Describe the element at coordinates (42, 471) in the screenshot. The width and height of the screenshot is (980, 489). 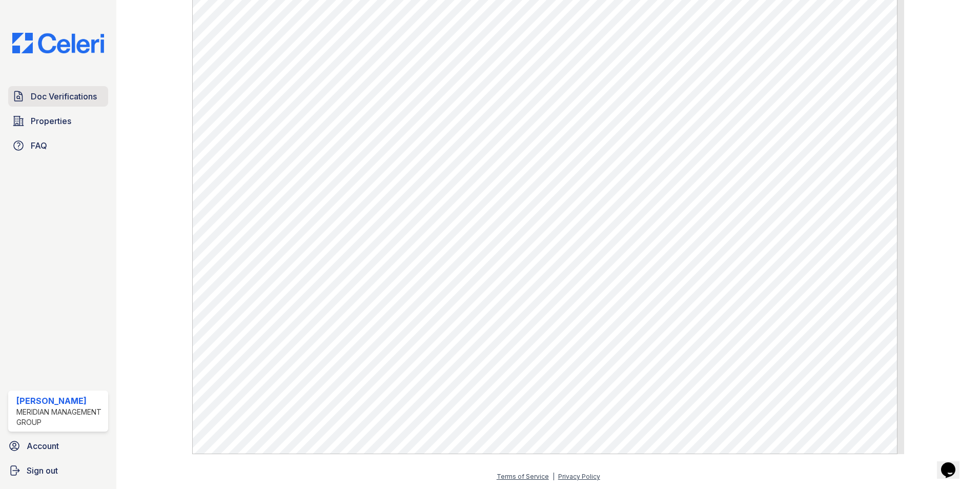
I see `span: Sign out` at that location.